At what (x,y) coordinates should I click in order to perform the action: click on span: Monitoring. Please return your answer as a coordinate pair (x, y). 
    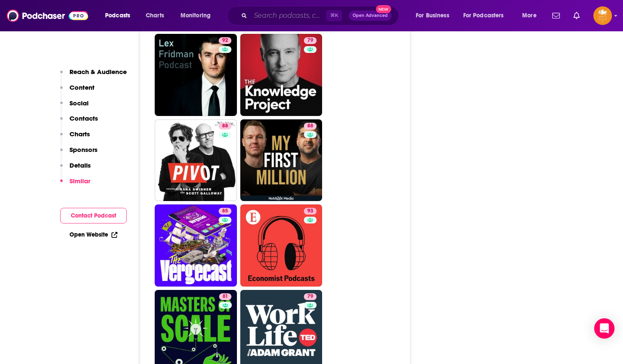
    Looking at the image, I should click on (195, 16).